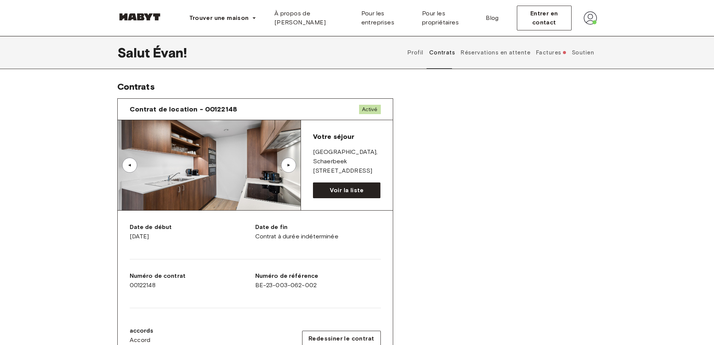  Describe the element at coordinates (151, 226) in the screenshot. I see `font: Date de début` at that location.